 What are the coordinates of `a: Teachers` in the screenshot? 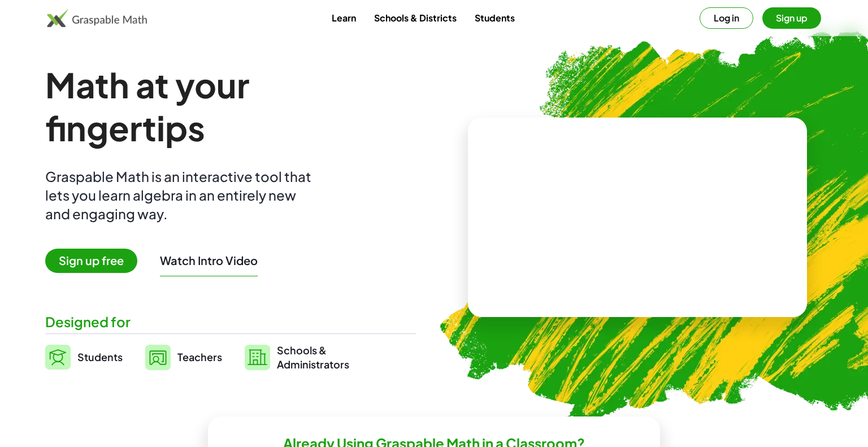 It's located at (183, 357).